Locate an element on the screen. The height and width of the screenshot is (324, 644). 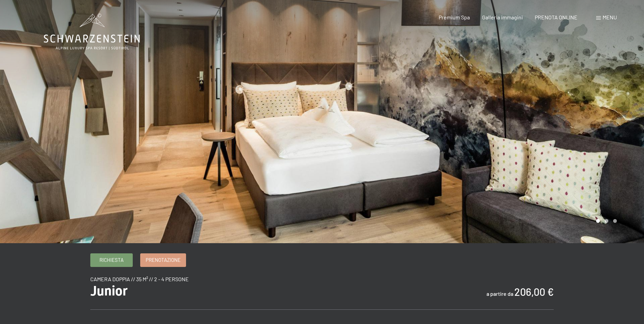
a: PRENOTA ONLINE is located at coordinates (556, 17).